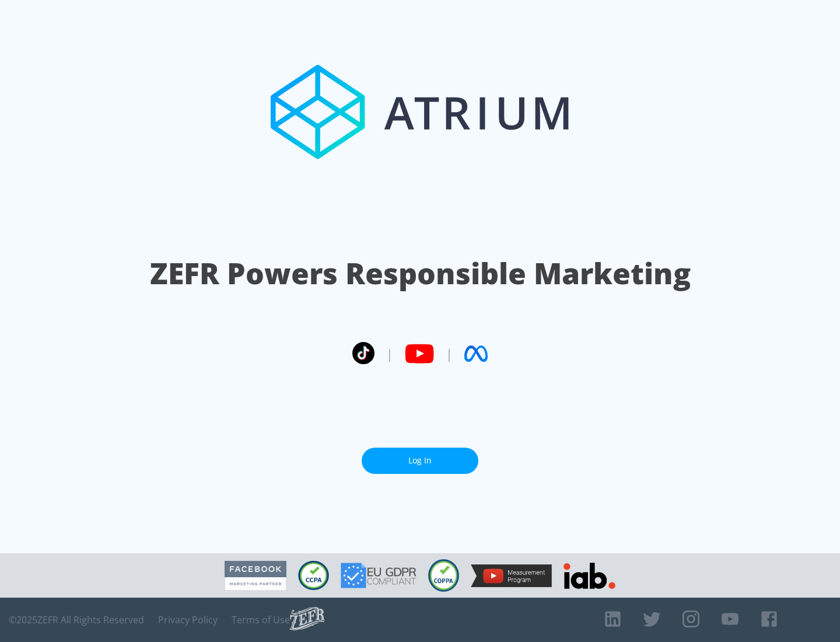 The height and width of the screenshot is (642, 840). What do you see at coordinates (260, 620) in the screenshot?
I see `a: Terms of Use` at bounding box center [260, 620].